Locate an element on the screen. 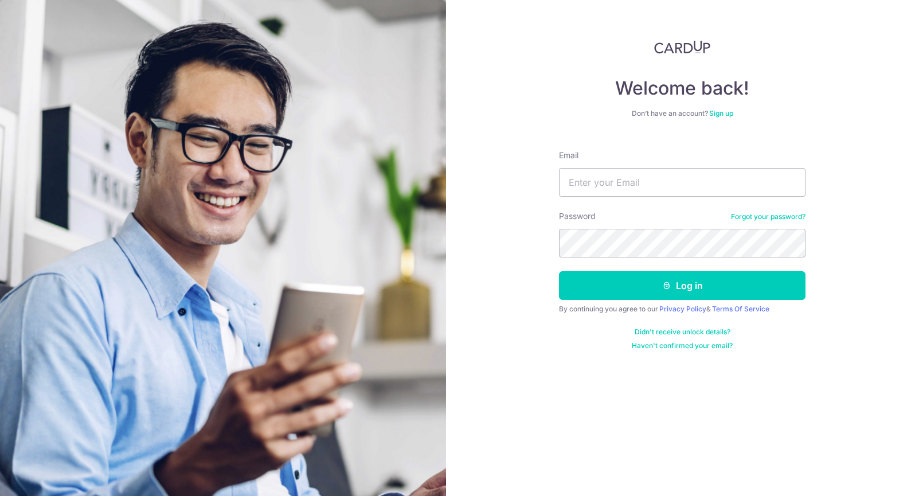 The image size is (919, 496). a: Haven't confirmed your email? is located at coordinates (682, 346).